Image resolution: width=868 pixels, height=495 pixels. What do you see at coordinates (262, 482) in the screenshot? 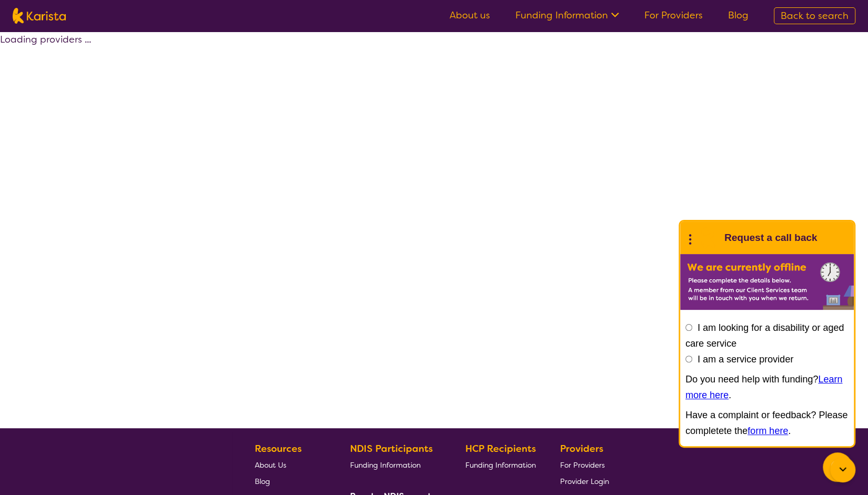
I see `span: Blog` at bounding box center [262, 482].